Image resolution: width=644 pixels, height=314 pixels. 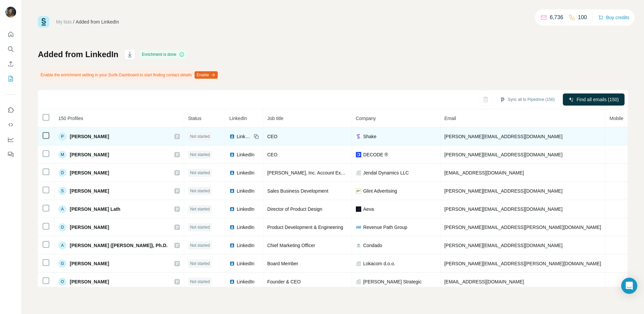 What do you see at coordinates (44, 22) in the screenshot?
I see `img: Surfe Logo` at bounding box center [44, 22].